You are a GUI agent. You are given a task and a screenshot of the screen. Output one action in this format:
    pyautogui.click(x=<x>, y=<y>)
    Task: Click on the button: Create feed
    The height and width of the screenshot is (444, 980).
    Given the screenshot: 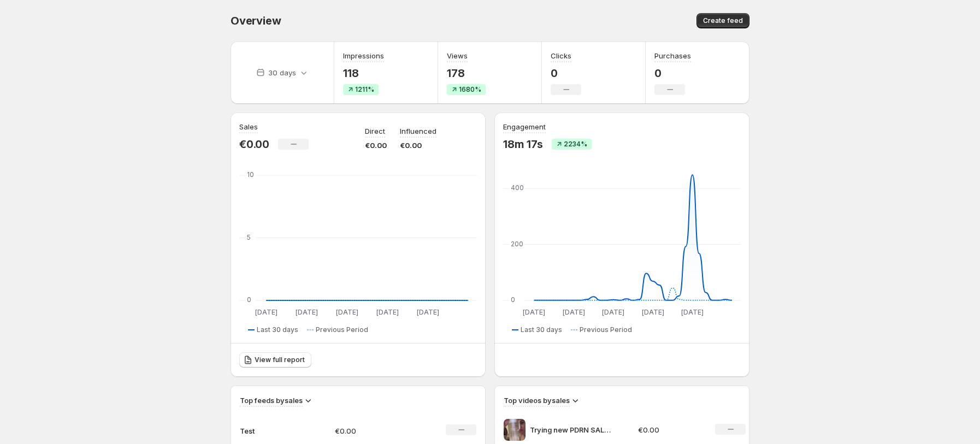 What is the action you would take?
    pyautogui.click(x=723, y=21)
    